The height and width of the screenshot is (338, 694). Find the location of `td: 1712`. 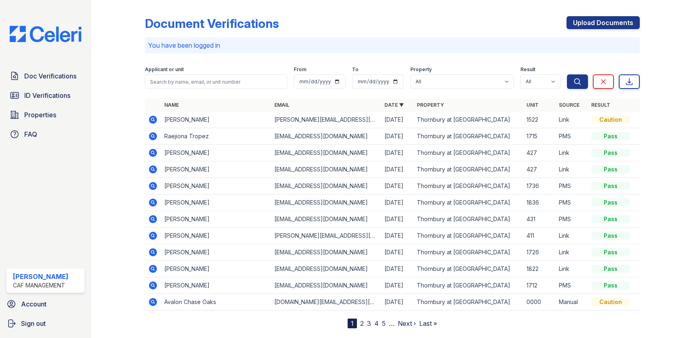

td: 1712 is located at coordinates (539, 286).